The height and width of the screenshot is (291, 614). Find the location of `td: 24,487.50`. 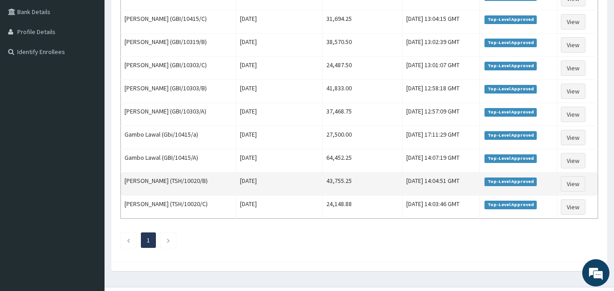

td: 24,487.50 is located at coordinates (363, 68).